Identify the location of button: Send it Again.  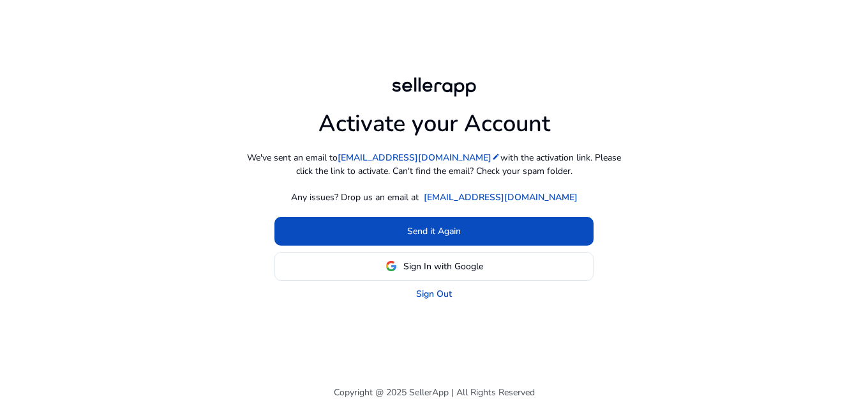
(434, 231).